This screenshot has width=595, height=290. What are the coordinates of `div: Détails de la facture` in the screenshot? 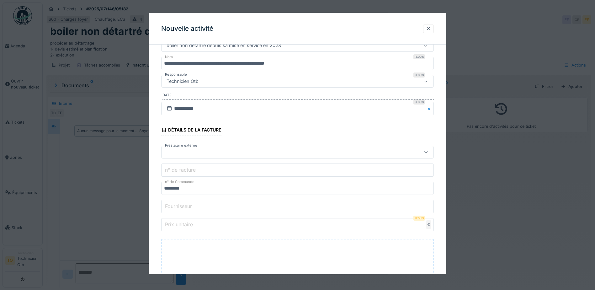 It's located at (191, 130).